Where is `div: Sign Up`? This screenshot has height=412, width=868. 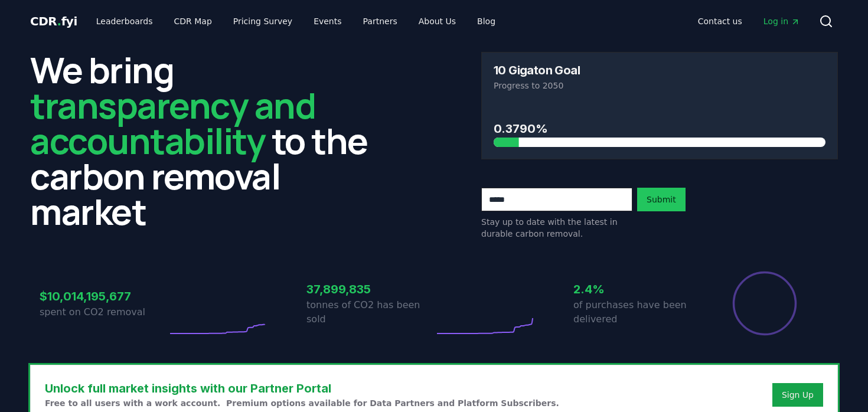 div: Sign Up is located at coordinates (798, 395).